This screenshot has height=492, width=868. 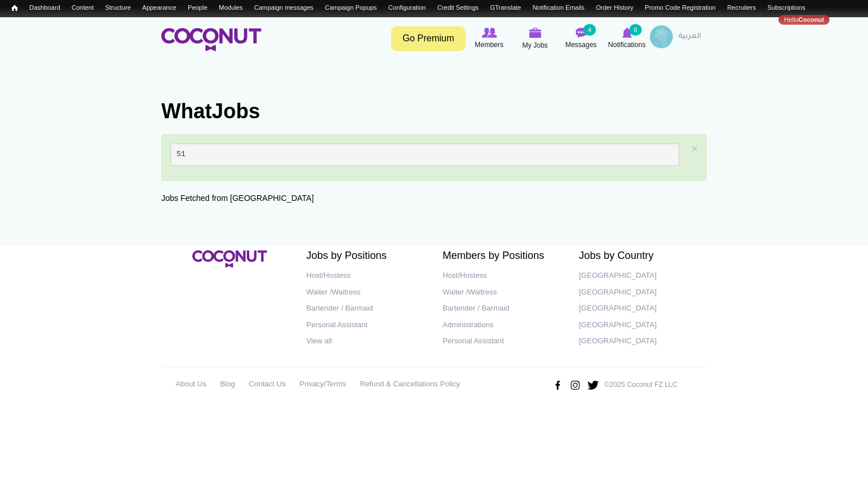 What do you see at coordinates (366, 256) in the screenshot?
I see `h2: Jobs by Positions` at bounding box center [366, 256].